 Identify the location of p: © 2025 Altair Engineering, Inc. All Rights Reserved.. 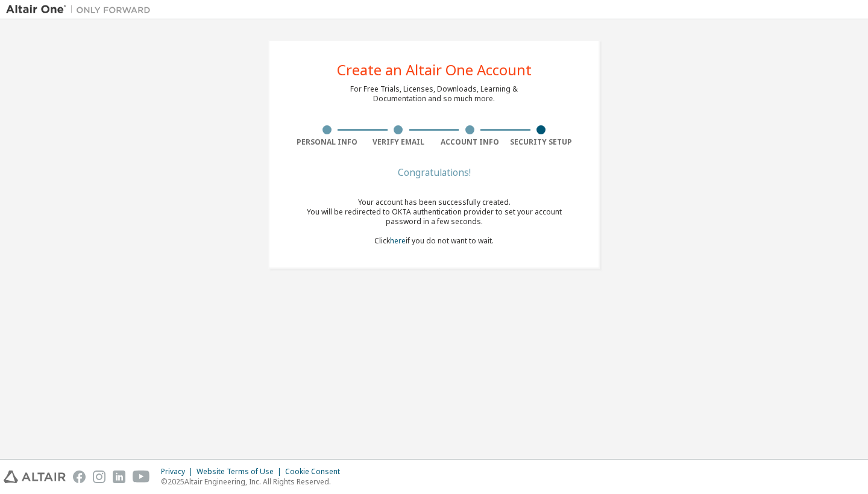
(253, 481).